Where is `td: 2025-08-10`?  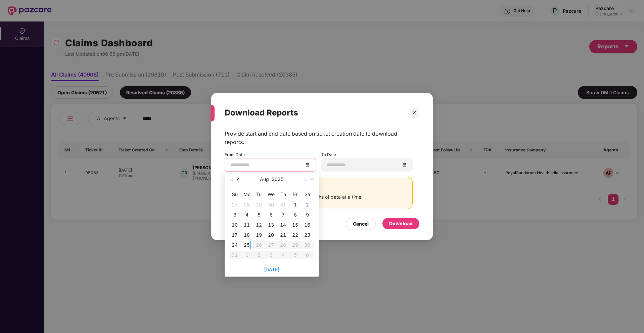 td: 2025-08-10 is located at coordinates (235, 225).